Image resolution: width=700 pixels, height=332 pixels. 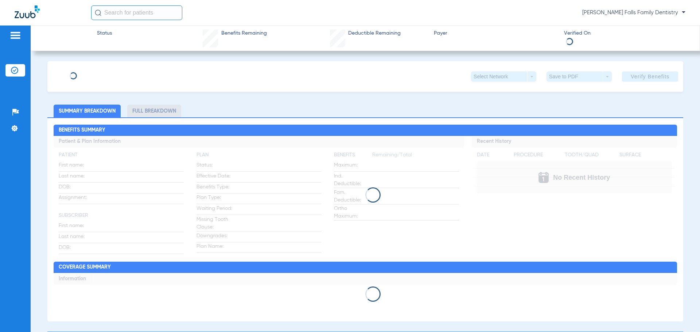 What do you see at coordinates (15, 35) in the screenshot?
I see `img: hamburger-icon` at bounding box center [15, 35].